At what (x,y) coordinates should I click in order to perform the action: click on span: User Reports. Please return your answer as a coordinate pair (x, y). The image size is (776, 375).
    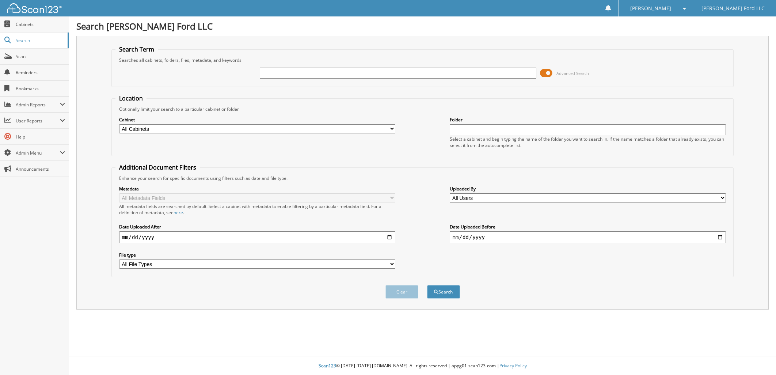
    Looking at the image, I should click on (38, 121).